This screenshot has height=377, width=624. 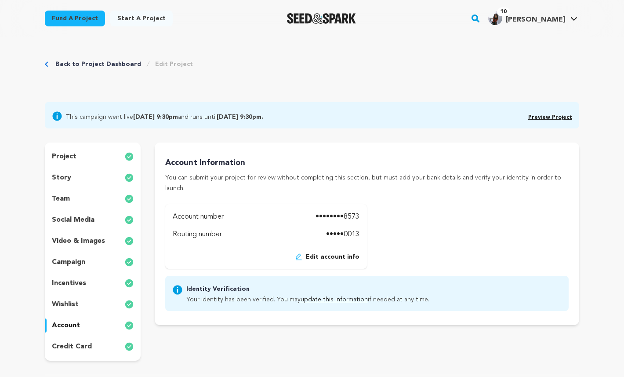 I want to click on a: Start a project, so click(x=142, y=18).